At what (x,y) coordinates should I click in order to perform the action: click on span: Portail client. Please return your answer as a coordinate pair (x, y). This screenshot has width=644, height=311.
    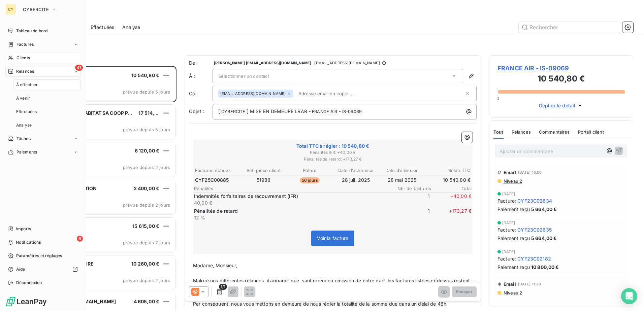
    Looking at the image, I should click on (591, 132).